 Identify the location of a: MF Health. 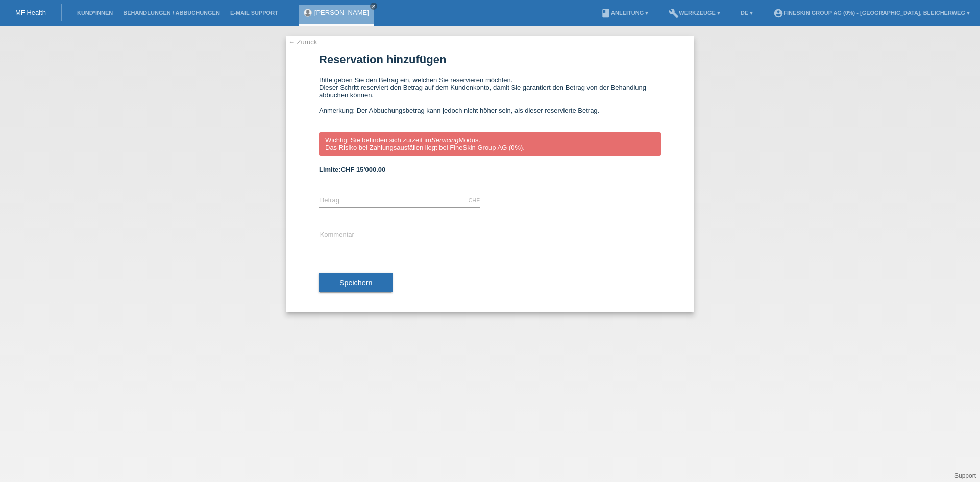
(31, 12).